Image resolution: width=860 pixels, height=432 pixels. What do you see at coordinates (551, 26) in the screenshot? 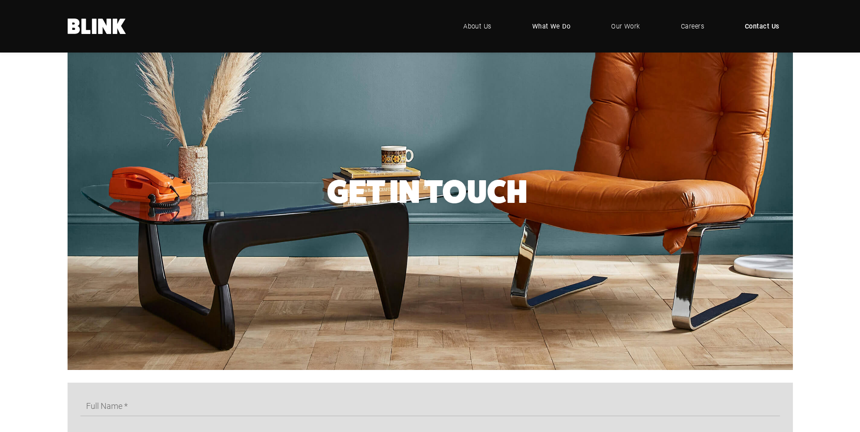
I see `span: What We Do` at bounding box center [551, 26].